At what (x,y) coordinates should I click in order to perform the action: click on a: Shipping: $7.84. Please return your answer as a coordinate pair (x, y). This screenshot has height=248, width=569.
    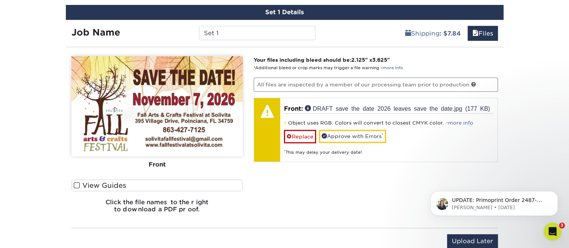
    Looking at the image, I should click on (433, 33).